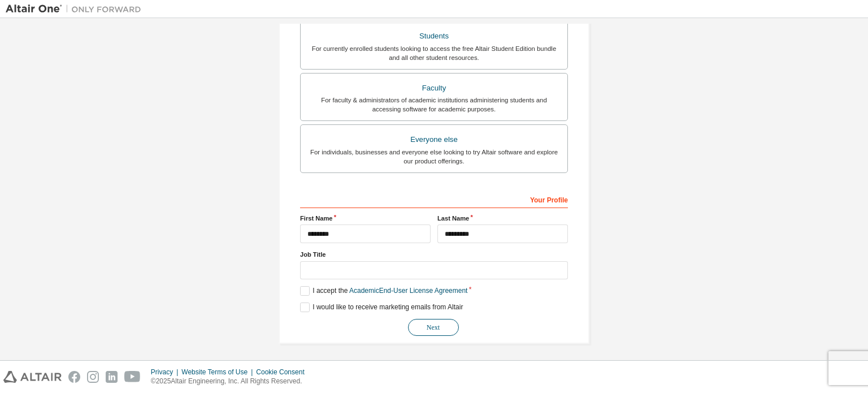 Image resolution: width=868 pixels, height=393 pixels. Describe the element at coordinates (434, 53) in the screenshot. I see `div: For currently enrolled students looking to access the free Altair Student Edition bundle and all ...` at that location.